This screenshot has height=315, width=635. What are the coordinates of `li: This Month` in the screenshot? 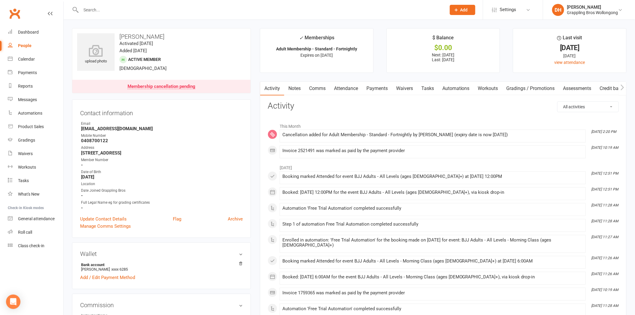 It's located at (443, 125).